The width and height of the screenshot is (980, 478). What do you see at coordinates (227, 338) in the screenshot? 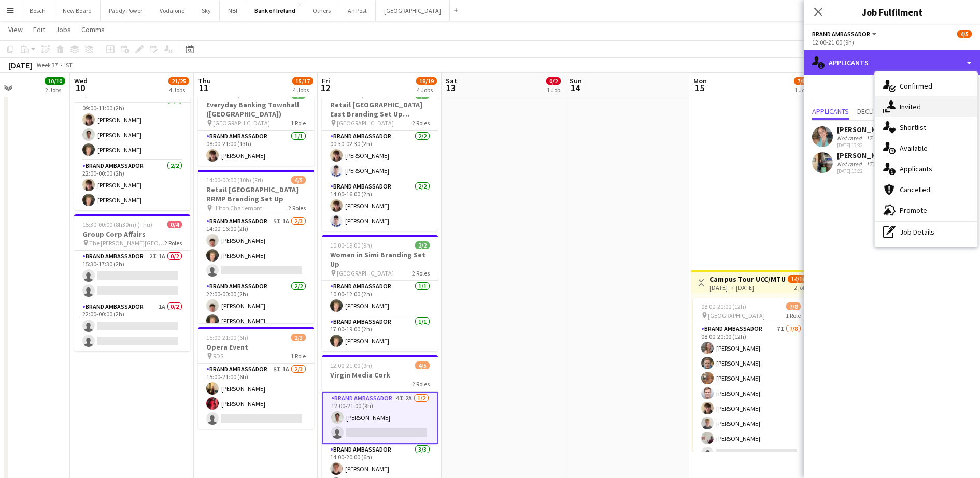
I see `span: 15:00-21:00 (6h)` at bounding box center [227, 338].